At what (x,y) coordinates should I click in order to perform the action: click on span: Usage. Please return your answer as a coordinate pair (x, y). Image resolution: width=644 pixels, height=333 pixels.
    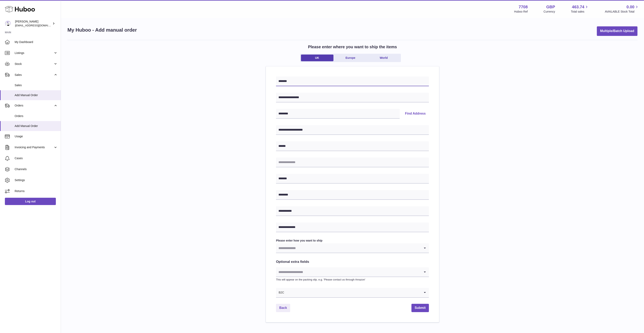
    Looking at the image, I should click on (36, 136).